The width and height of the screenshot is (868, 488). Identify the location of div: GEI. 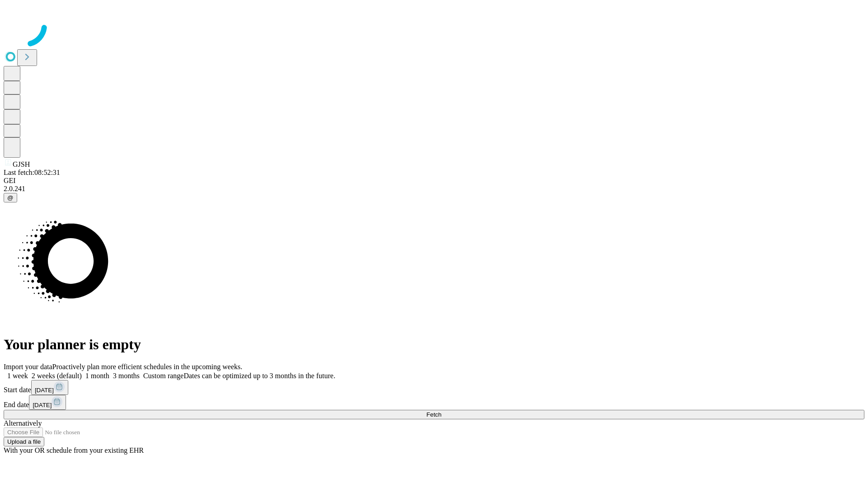
(434, 181).